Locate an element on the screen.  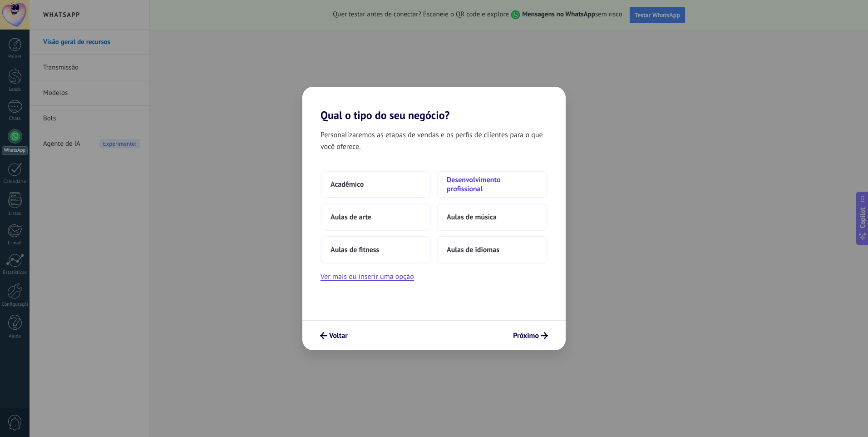
span: Aulas de música is located at coordinates (472, 217).